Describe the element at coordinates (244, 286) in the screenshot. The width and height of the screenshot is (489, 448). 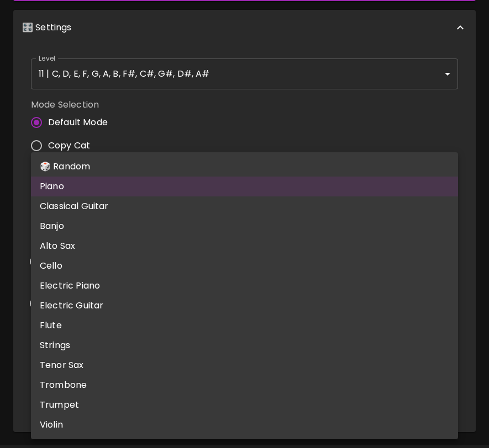
I see `li: Electric Piano` at that location.